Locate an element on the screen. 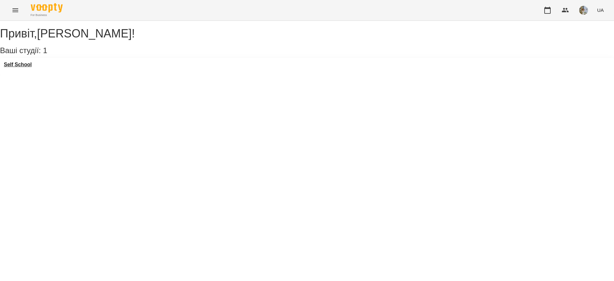 This screenshot has height=281, width=614. img: Voopty Logo is located at coordinates (47, 8).